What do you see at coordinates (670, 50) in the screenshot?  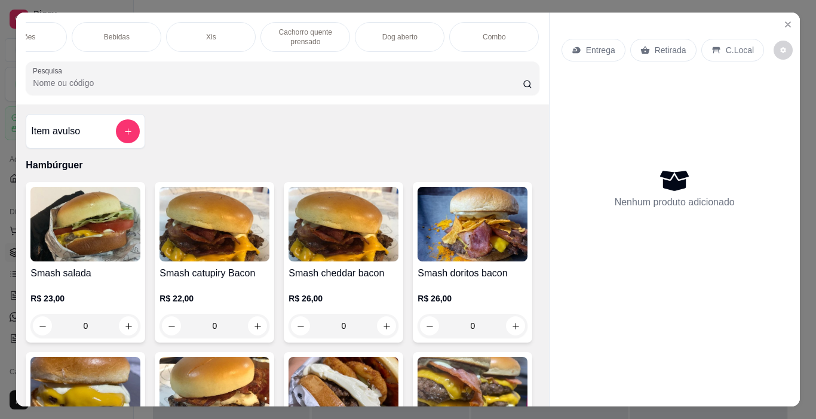 I see `p: Retirada` at bounding box center [670, 50].